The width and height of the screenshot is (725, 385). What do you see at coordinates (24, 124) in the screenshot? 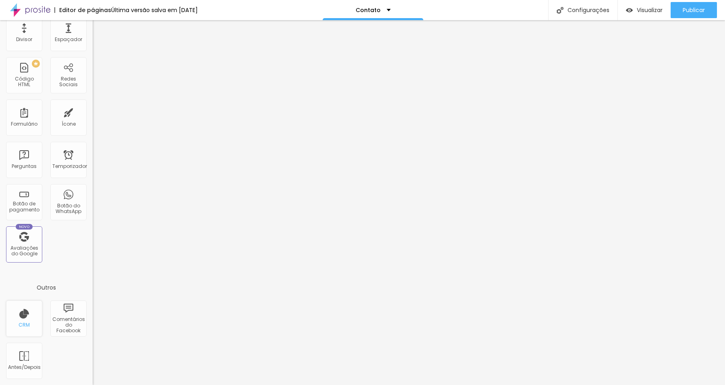
I see `font: Formulário` at bounding box center [24, 124].